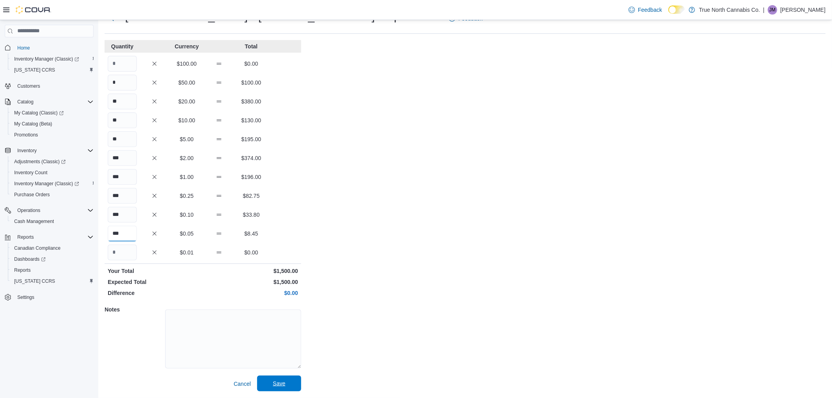 The height and width of the screenshot is (398, 832). Describe the element at coordinates (52, 195) in the screenshot. I see `button: Purchase Orders` at that location.